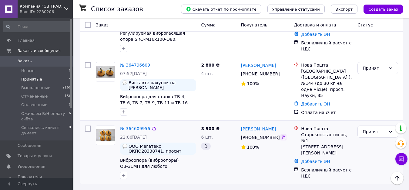 This screenshot has height=190, width=409. What do you see at coordinates (208, 25) in the screenshot?
I see `span: Сумма` at bounding box center [208, 25].